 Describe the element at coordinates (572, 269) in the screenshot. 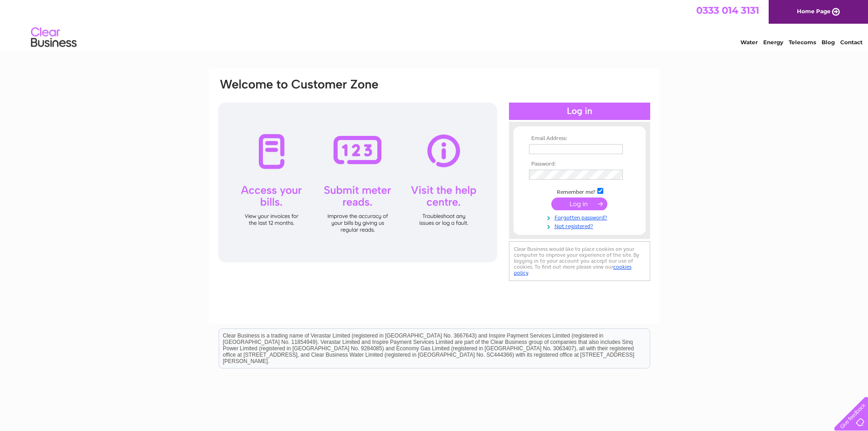

I see `a: cookies policy` at that location.